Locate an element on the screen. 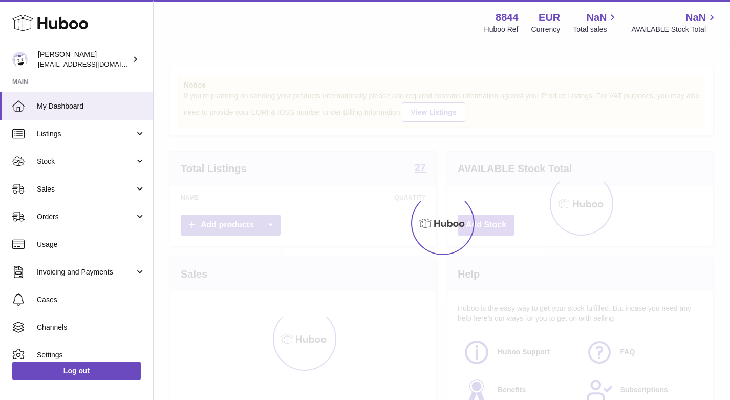  img: Ruytersb@gmail.com is located at coordinates (20, 59).